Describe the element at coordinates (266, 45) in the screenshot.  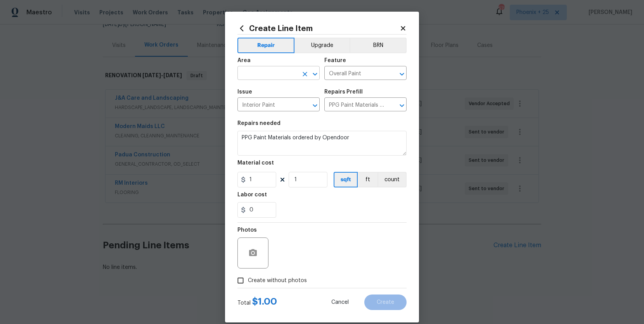
I see `button: Repair` at that location.